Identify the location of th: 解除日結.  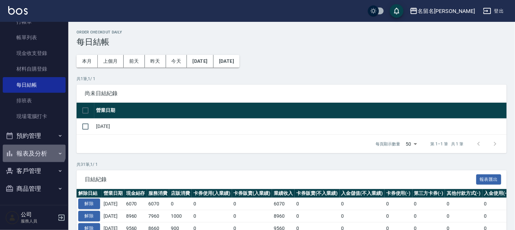
(89, 194).